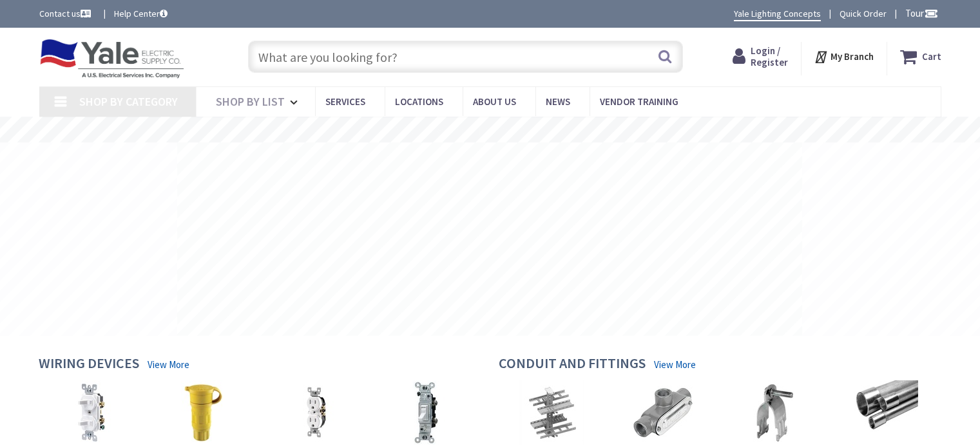  Describe the element at coordinates (558, 101) in the screenshot. I see `span: News` at that location.